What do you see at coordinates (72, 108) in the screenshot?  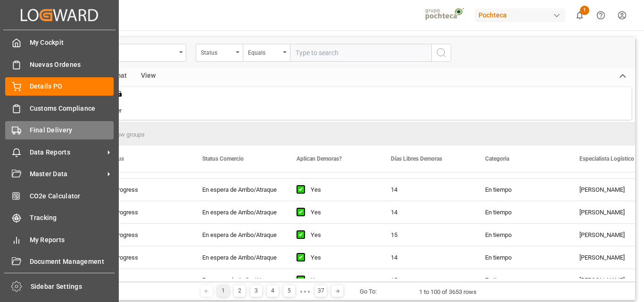 I see `span: Customs Compliance` at bounding box center [72, 108].